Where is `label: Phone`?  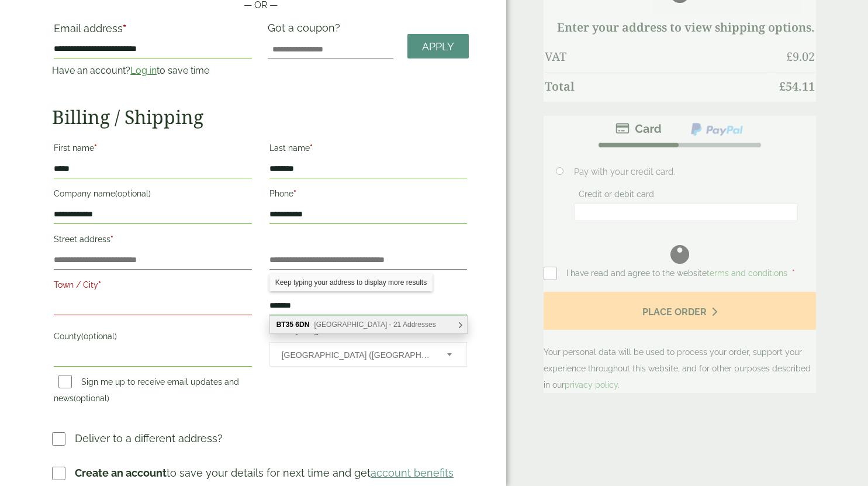
label: Phone is located at coordinates (368, 195).